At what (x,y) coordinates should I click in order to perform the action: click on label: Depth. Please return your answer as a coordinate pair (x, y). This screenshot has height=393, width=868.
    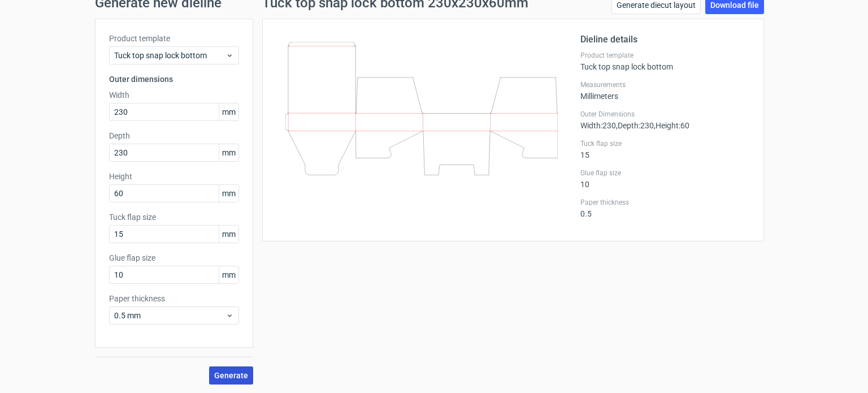
    Looking at the image, I should click on (174, 136).